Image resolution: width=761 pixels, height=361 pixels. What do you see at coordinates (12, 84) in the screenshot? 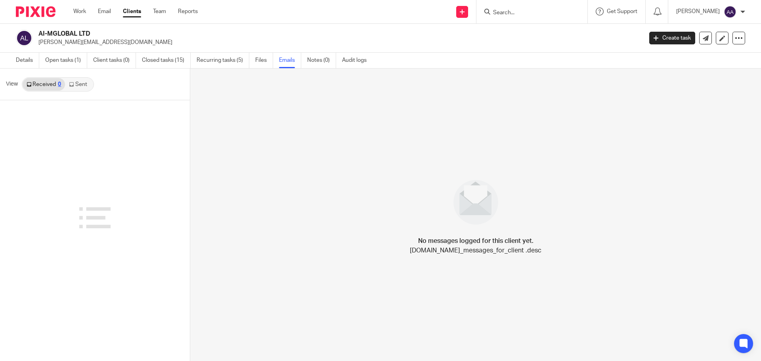
I see `span: View` at bounding box center [12, 84].